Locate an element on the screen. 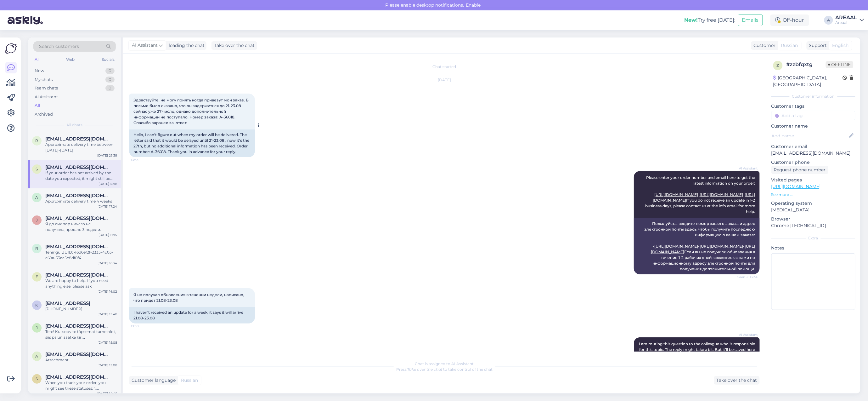 Image resolution: width=868 pixels, height=401 pixels. span: Здраствуйте, не могу понять когда привезут мой заказ. В письме было сказано, что он задержиться д... is located at coordinates (192, 111).